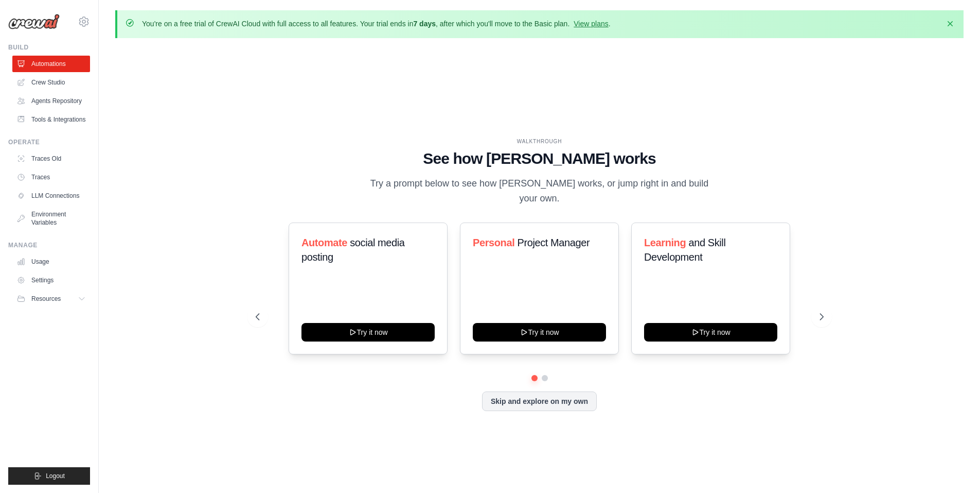 The height and width of the screenshot is (493, 980). What do you see at coordinates (324, 242) in the screenshot?
I see `span: Automate` at bounding box center [324, 242].